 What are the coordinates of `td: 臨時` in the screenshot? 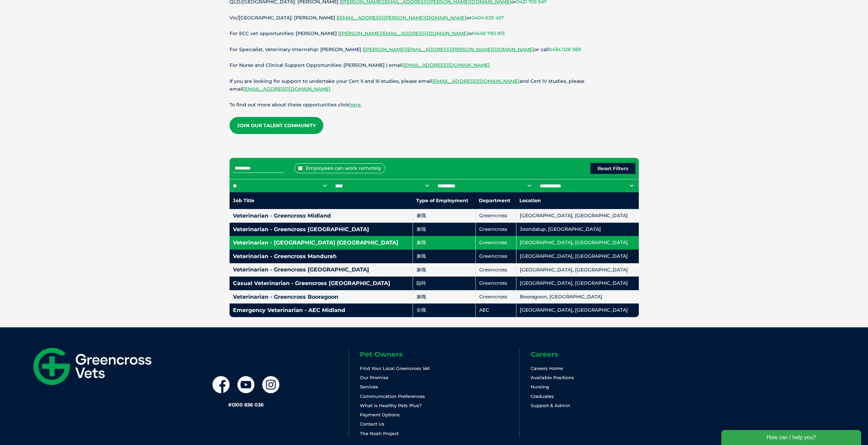 It's located at (444, 283).